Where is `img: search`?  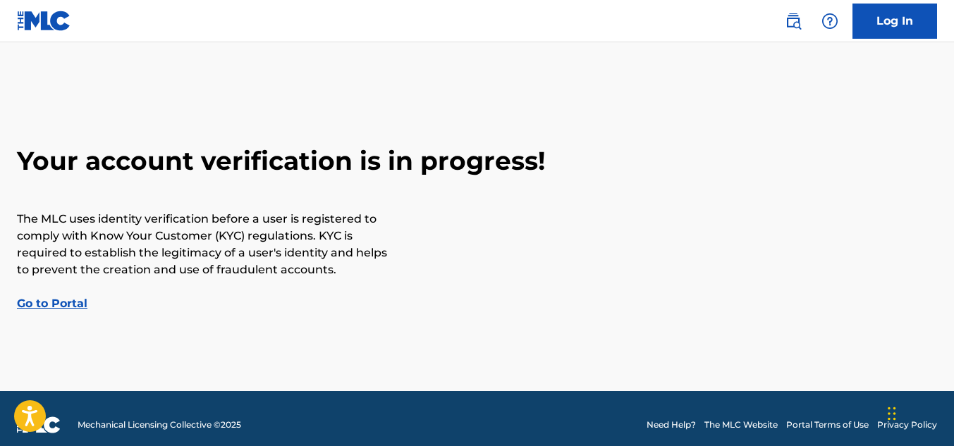 img: search is located at coordinates (793, 21).